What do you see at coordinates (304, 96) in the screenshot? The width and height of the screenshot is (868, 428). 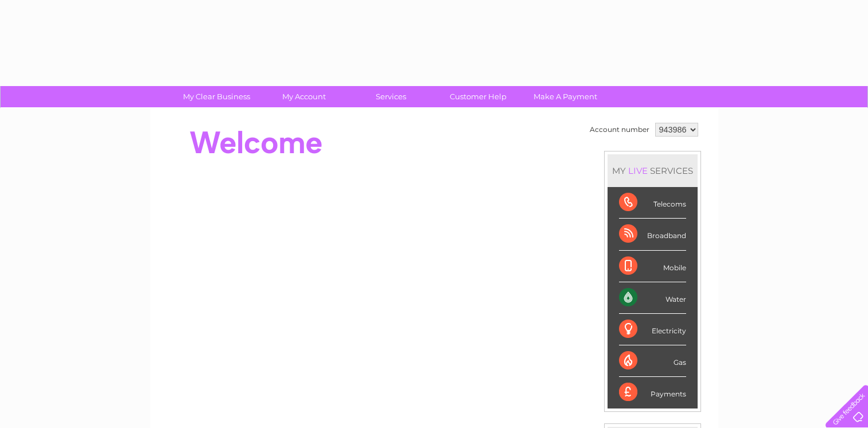 I see `a: My Account` at bounding box center [304, 96].